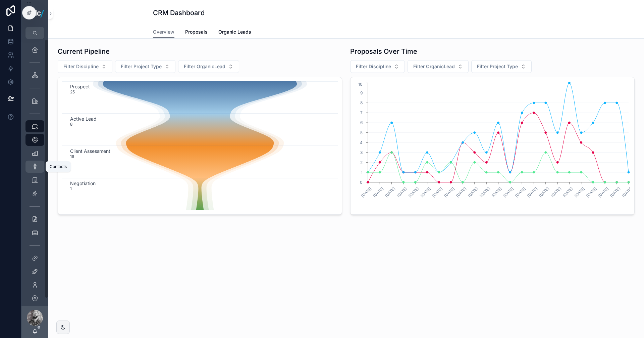  Describe the element at coordinates (71, 189) in the screenshot. I see `text: 1` at that location.